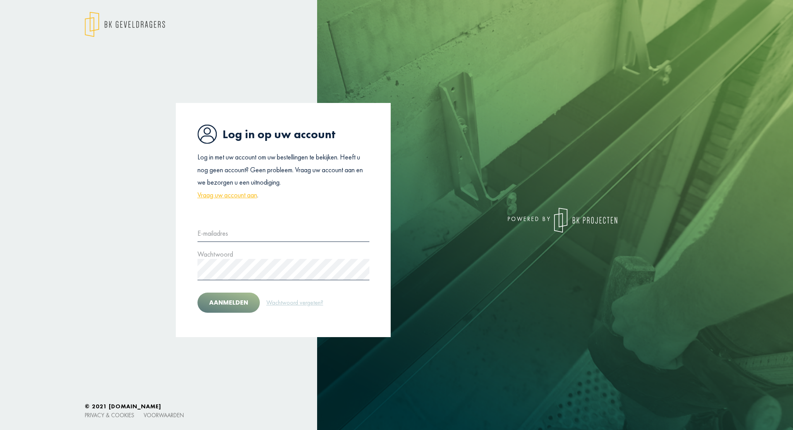  Describe the element at coordinates (283, 176) in the screenshot. I see `p: Log in met uw account om uw bestellingen te bekijken. Heeft u nog geen account? Geen probleem. Vr...` at that location.